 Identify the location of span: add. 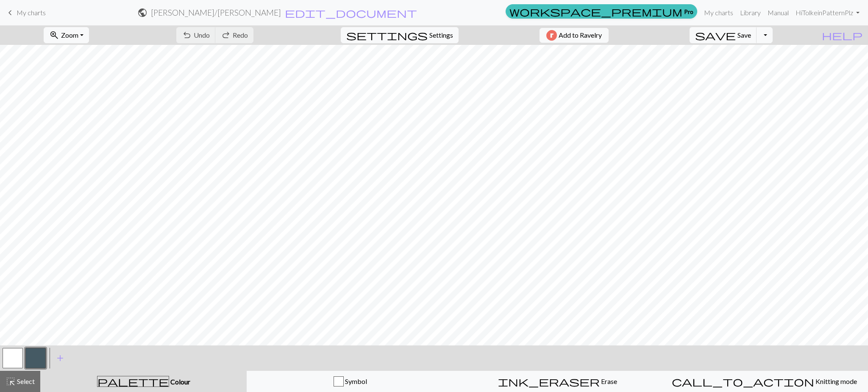
(60, 358).